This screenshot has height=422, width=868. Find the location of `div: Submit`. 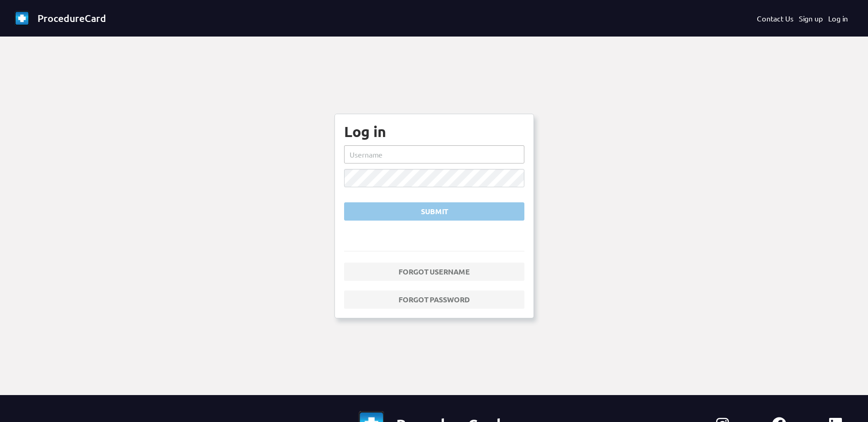

div: Submit is located at coordinates (434, 212).